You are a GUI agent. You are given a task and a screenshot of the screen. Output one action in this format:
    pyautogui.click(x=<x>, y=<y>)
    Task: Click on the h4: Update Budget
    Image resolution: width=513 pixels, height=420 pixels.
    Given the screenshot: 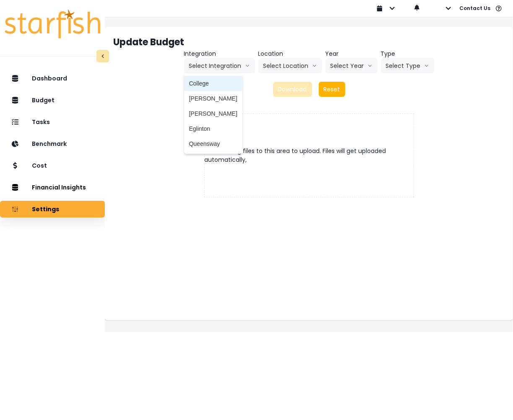 What is the action you would take?
    pyautogui.click(x=148, y=42)
    